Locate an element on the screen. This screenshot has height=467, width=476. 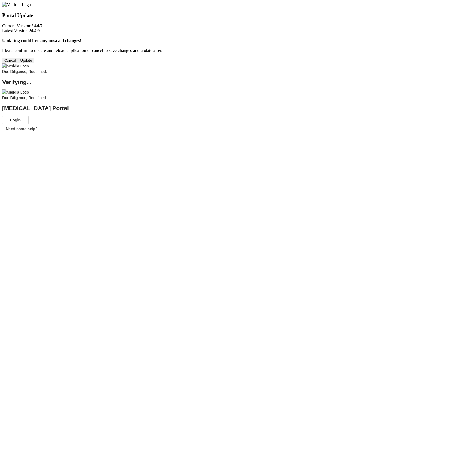
strong: 24.4.9 is located at coordinates (34, 31).